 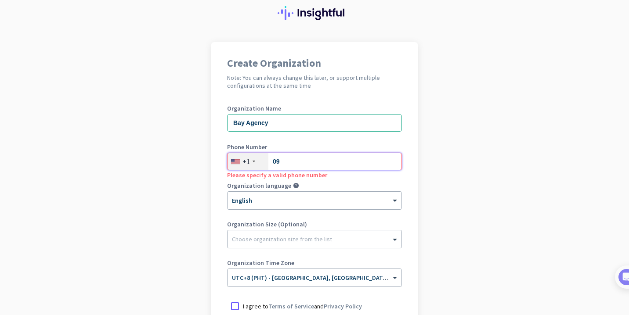 I want to click on input: What is the name of your organization?, so click(x=314, y=123).